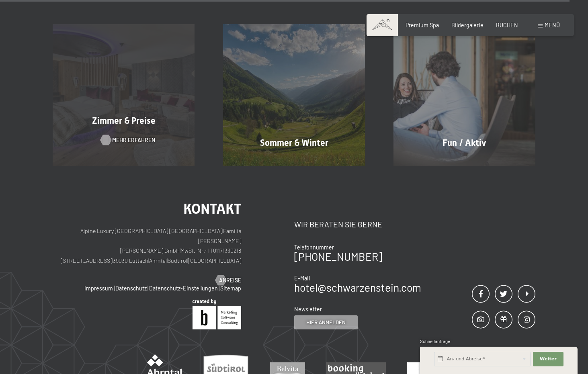 The width and height of the screenshot is (588, 374). I want to click on a: Wellnesshotel Südtirol SCHWARZENSTEIN - Wellnessurlaub in den Alpen, Wandern und Wellness Fun / A..., so click(464, 95).